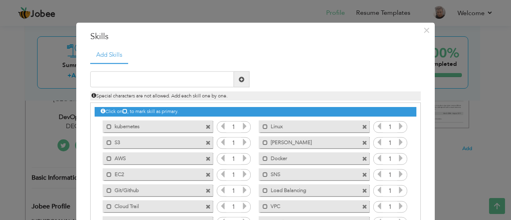  Describe the element at coordinates (308, 125) in the screenshot. I see `label: Linux` at that location.